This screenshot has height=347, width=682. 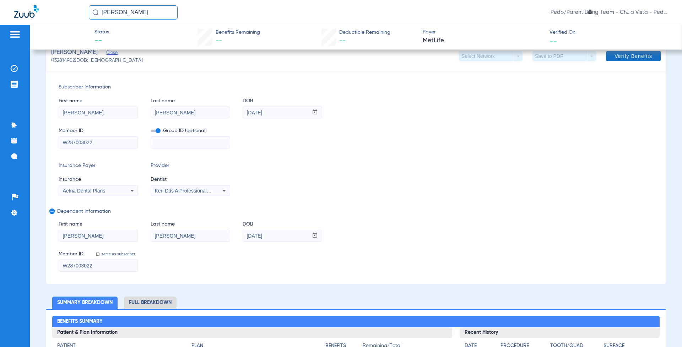 What do you see at coordinates (252, 333) in the screenshot?
I see `h3: Patient & Plan Information` at bounding box center [252, 333].